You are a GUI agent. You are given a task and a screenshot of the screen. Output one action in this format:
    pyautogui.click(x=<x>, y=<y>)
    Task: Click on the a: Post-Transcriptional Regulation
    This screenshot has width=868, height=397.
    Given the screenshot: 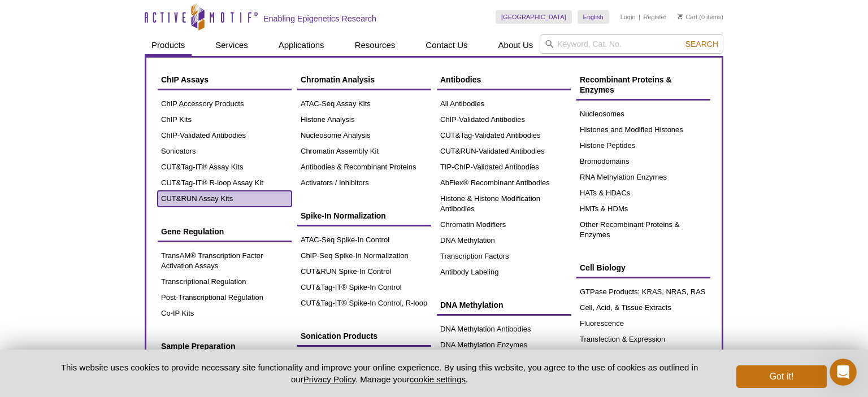 What is the action you would take?
    pyautogui.click(x=224, y=298)
    